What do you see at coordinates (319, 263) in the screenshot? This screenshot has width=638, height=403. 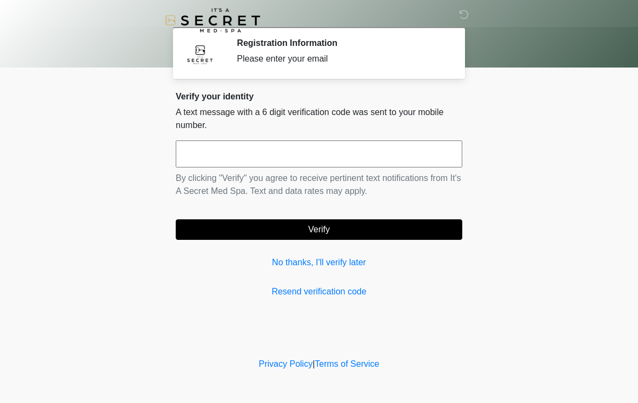 I see `a: No thanks, I'll verify later` at bounding box center [319, 263].